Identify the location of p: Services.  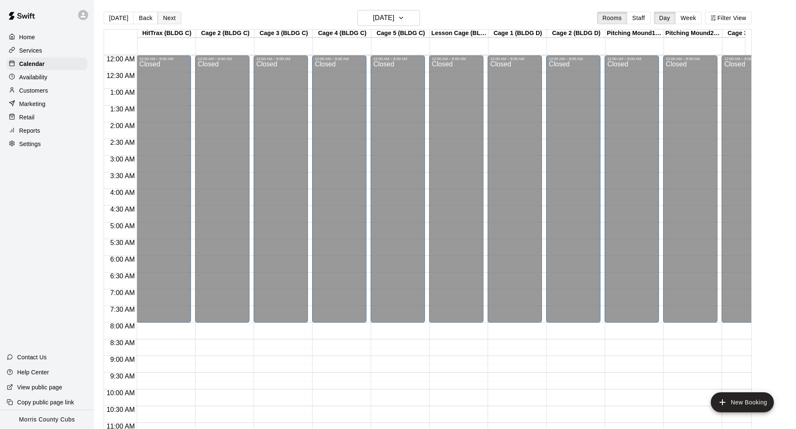
(30, 51).